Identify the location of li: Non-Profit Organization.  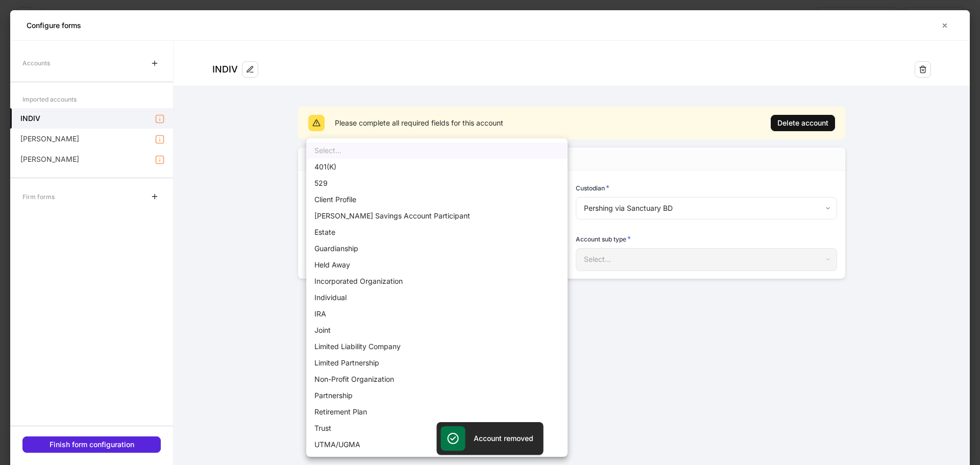
(437, 379).